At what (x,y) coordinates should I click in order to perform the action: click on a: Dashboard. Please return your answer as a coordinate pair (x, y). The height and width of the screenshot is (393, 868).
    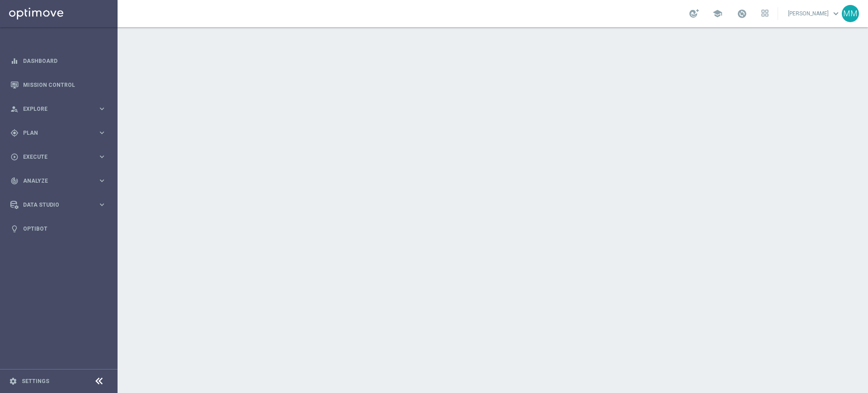
    Looking at the image, I should click on (65, 61).